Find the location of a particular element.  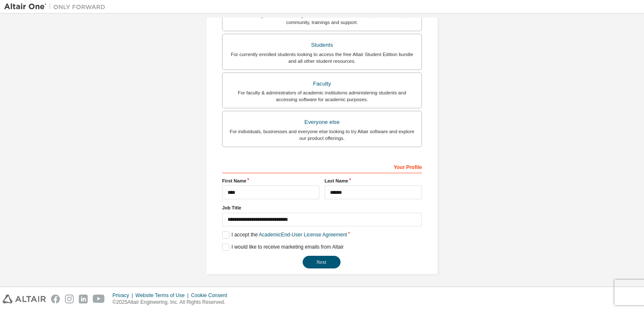

img: youtube.svg is located at coordinates (99, 299).